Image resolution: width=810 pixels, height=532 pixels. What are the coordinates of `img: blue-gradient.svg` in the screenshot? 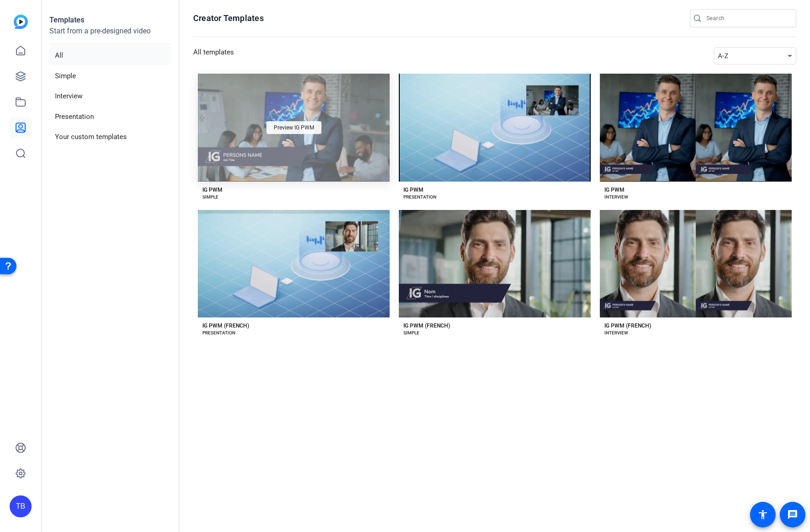 It's located at (20, 21).